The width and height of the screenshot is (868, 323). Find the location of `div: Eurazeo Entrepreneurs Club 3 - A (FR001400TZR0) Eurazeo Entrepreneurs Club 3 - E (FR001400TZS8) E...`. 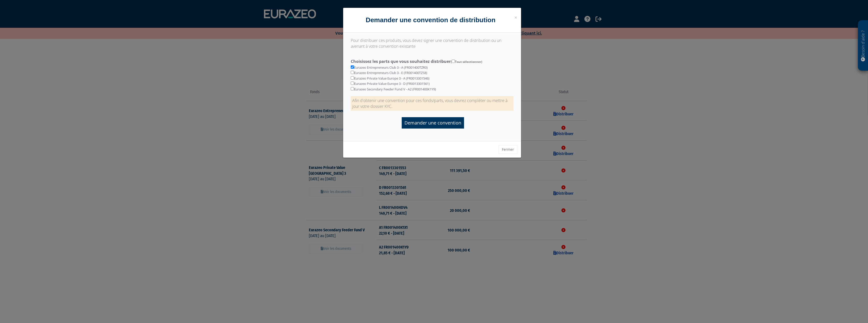

div: Eurazeo Entrepreneurs Club 3 - A (FR001400TZR0) Eurazeo Entrepreneurs Club 3 - E (FR001400TZS8) E... is located at coordinates (432, 74).